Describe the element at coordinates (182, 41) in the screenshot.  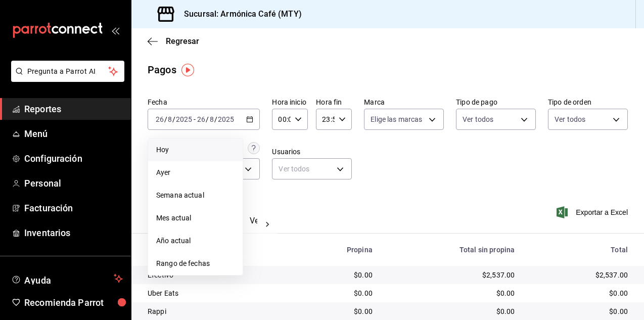
I see `span: Regresar` at that location.